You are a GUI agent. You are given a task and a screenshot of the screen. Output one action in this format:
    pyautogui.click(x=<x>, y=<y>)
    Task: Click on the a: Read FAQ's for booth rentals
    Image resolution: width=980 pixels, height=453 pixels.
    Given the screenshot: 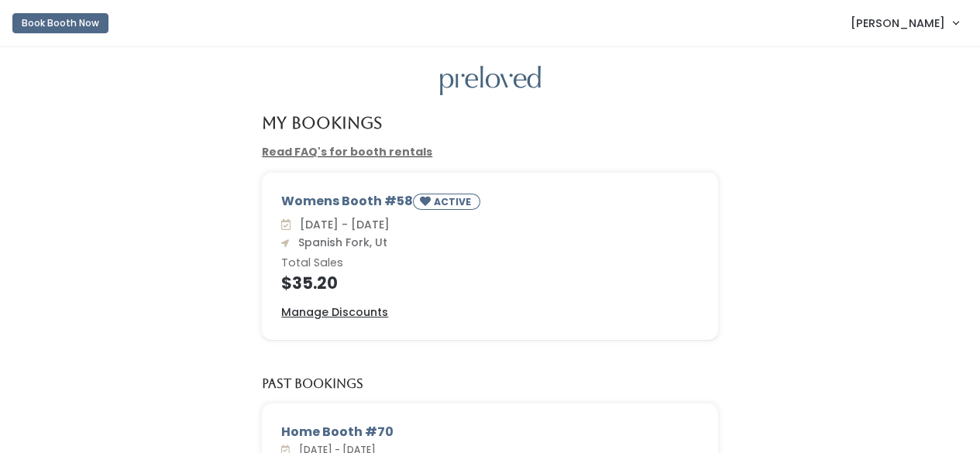 What is the action you would take?
    pyautogui.click(x=347, y=152)
    